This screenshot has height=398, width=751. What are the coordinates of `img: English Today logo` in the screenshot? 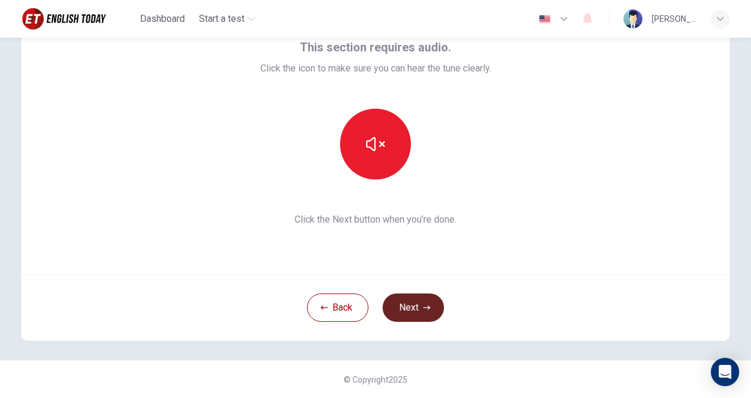 It's located at (64, 19).